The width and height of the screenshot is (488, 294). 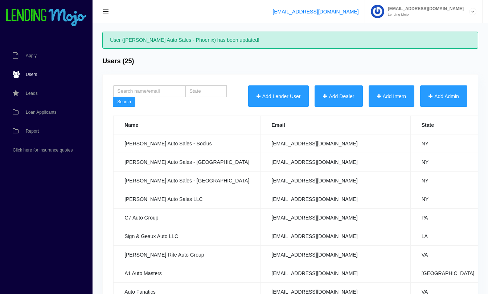 What do you see at coordinates (41, 112) in the screenshot?
I see `span: Loan Applicants` at bounding box center [41, 112].